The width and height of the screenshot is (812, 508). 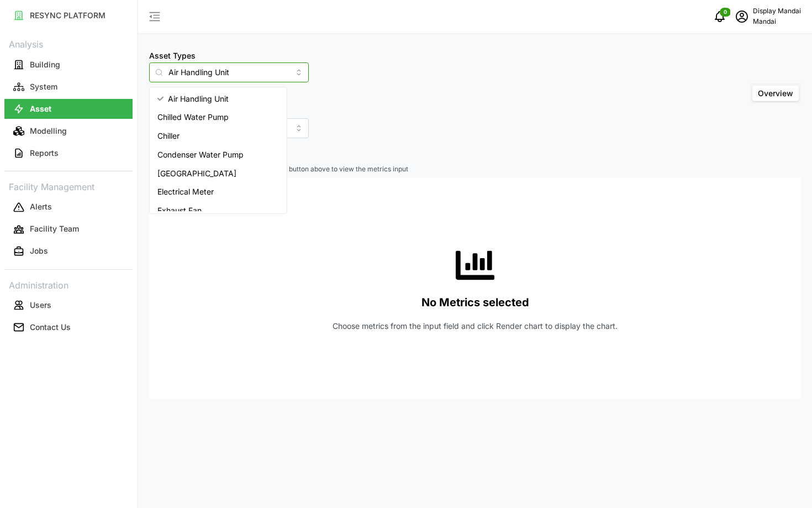 I want to click on p: Administration, so click(x=68, y=284).